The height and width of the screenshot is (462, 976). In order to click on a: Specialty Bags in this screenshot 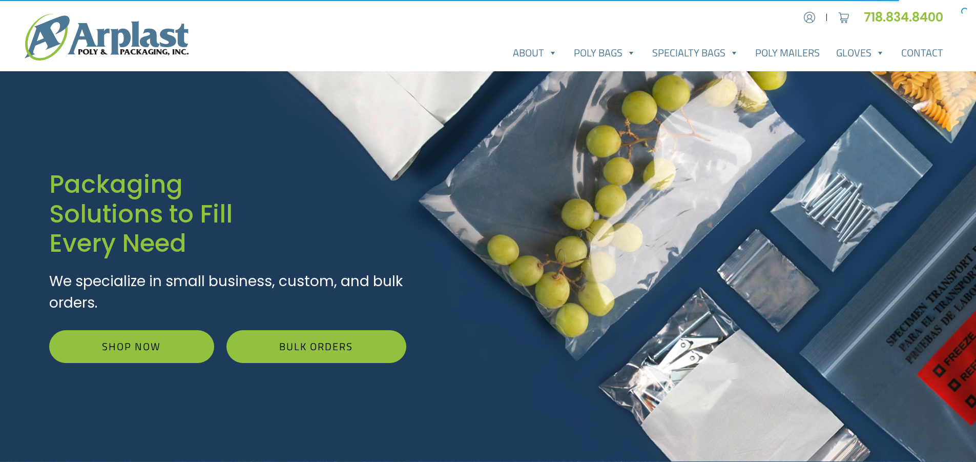, I will do `click(695, 53)`.